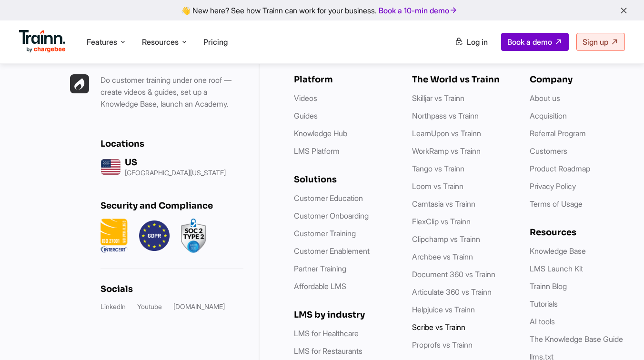 Image resolution: width=644 pixels, height=360 pixels. Describe the element at coordinates (437, 186) in the screenshot. I see `a: Loom vs Trainn` at that location.